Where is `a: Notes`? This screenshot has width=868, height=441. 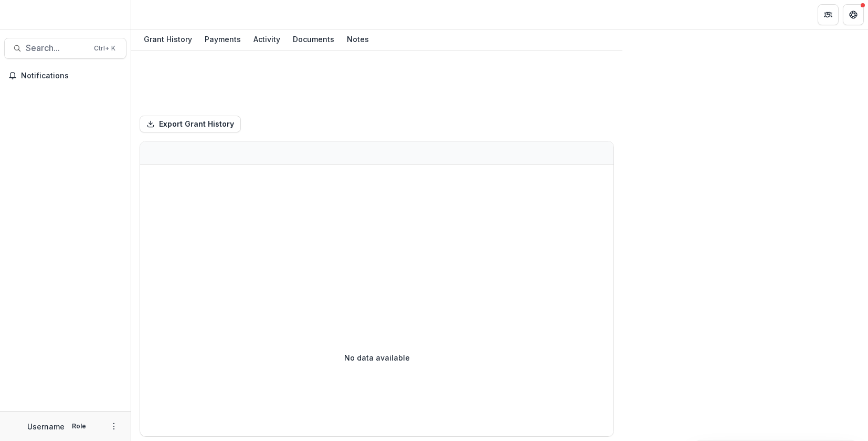 a: Notes is located at coordinates (358, 40).